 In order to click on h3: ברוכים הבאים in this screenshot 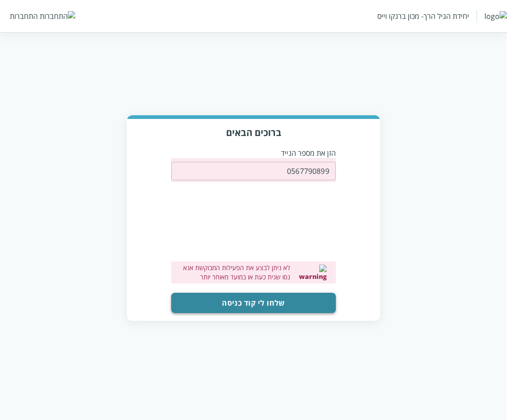, I will do `click(254, 132)`.